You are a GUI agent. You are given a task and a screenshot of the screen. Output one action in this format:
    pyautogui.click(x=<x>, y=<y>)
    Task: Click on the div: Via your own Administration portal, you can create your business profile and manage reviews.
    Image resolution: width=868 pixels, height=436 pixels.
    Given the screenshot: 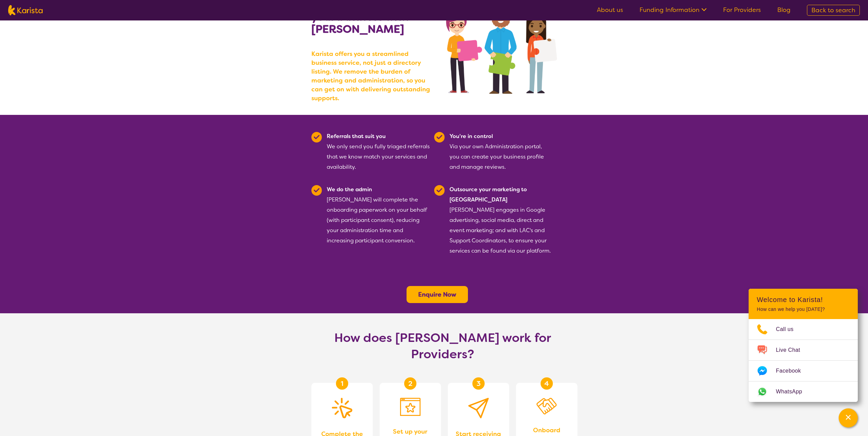 What is the action you would take?
    pyautogui.click(x=501, y=152)
    